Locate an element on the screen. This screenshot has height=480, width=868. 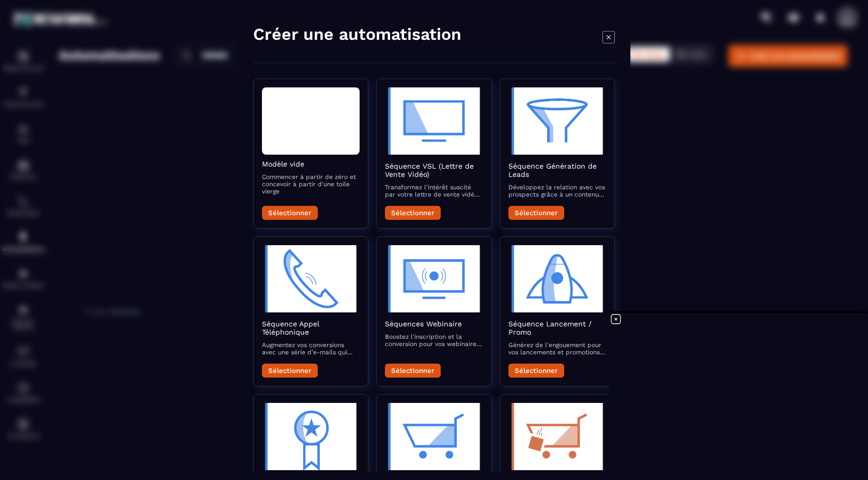
h2: Séquence Lancement / Promo is located at coordinates (557, 328).